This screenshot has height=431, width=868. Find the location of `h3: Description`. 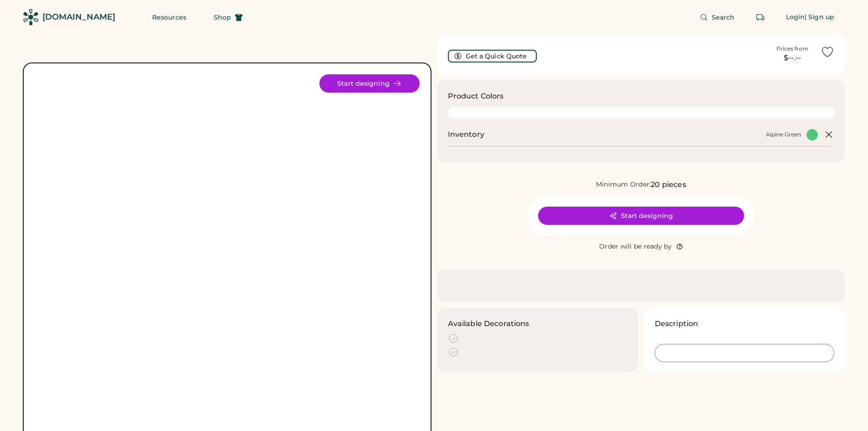

h3: Description is located at coordinates (677, 324).